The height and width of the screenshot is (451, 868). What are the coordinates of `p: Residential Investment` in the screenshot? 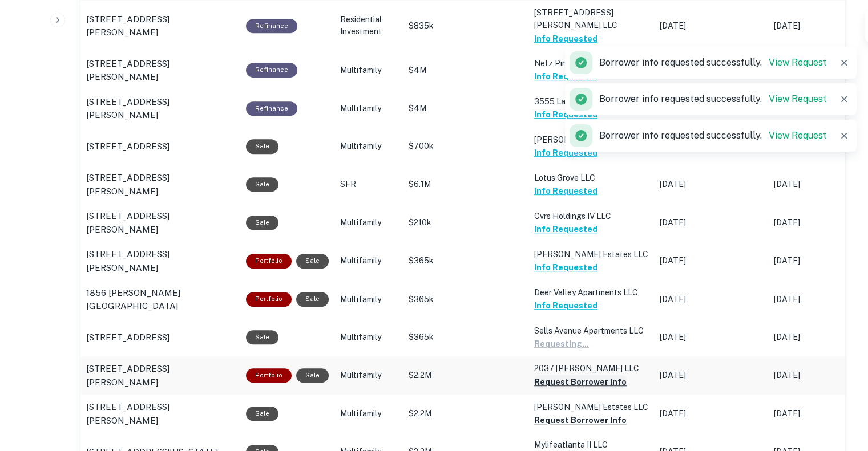 It's located at (369, 26).